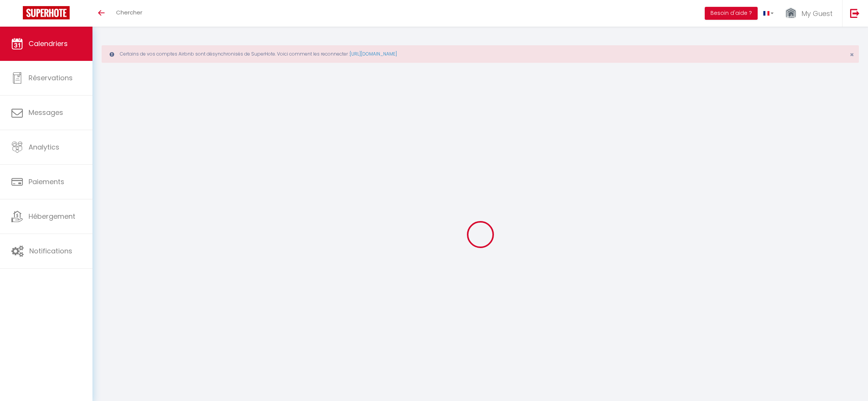 The width and height of the screenshot is (868, 401). Describe the element at coordinates (51, 251) in the screenshot. I see `span: Notifications` at that location.